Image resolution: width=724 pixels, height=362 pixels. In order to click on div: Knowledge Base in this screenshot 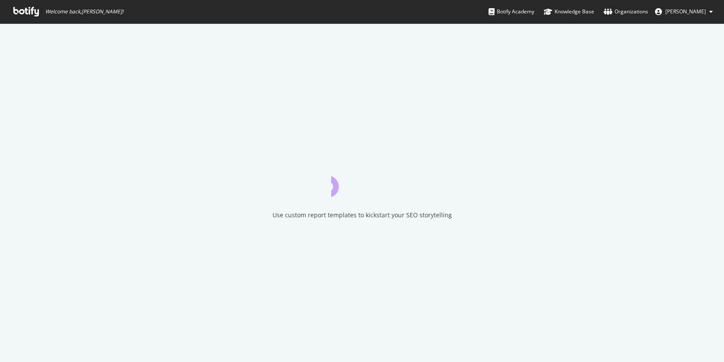, I will do `click(569, 12)`.